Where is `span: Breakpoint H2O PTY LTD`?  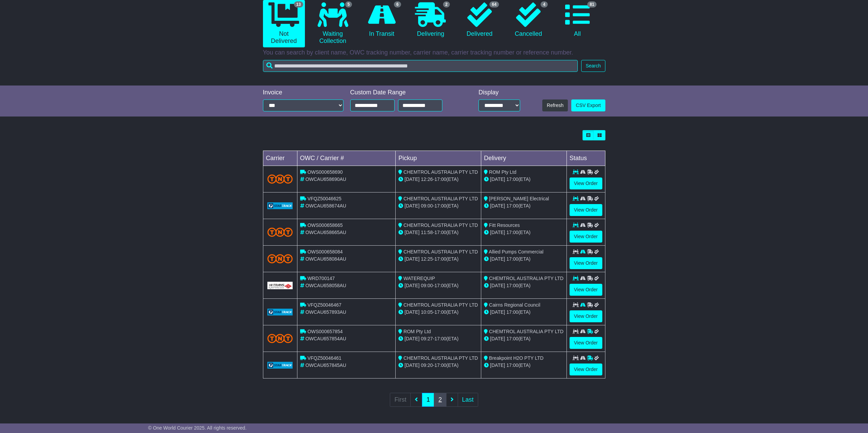 span: Breakpoint H2O PTY LTD is located at coordinates (516, 358).